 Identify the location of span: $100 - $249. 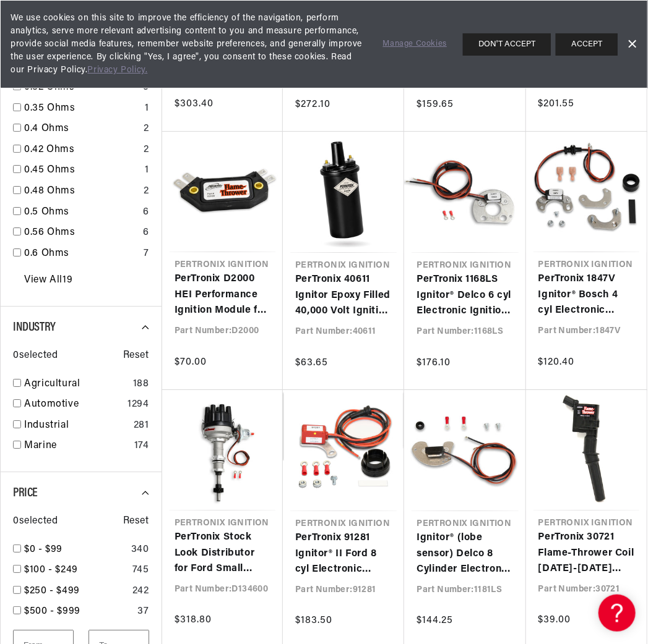
(51, 571).